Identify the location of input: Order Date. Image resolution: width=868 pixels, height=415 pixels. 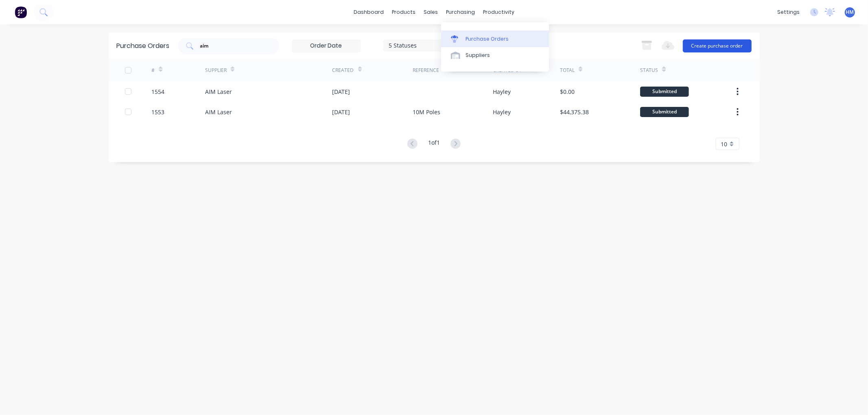
(327, 46).